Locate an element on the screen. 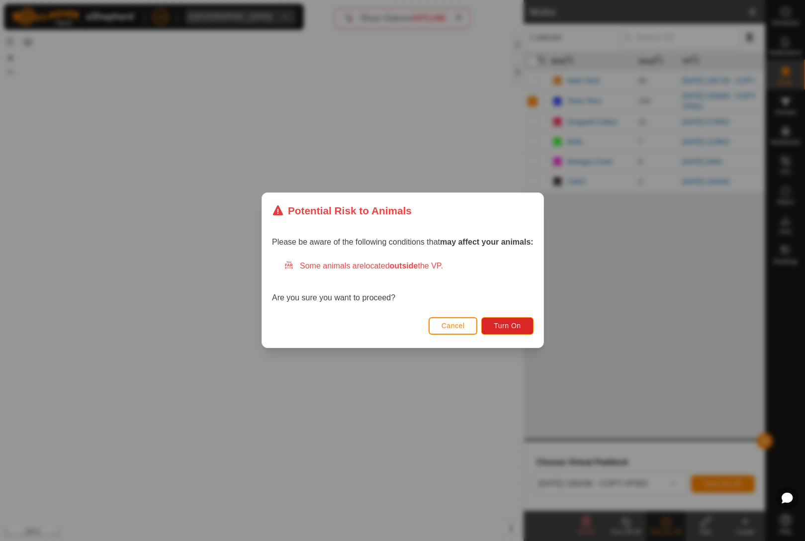 The image size is (805, 541). button: Cancel is located at coordinates (452, 326).